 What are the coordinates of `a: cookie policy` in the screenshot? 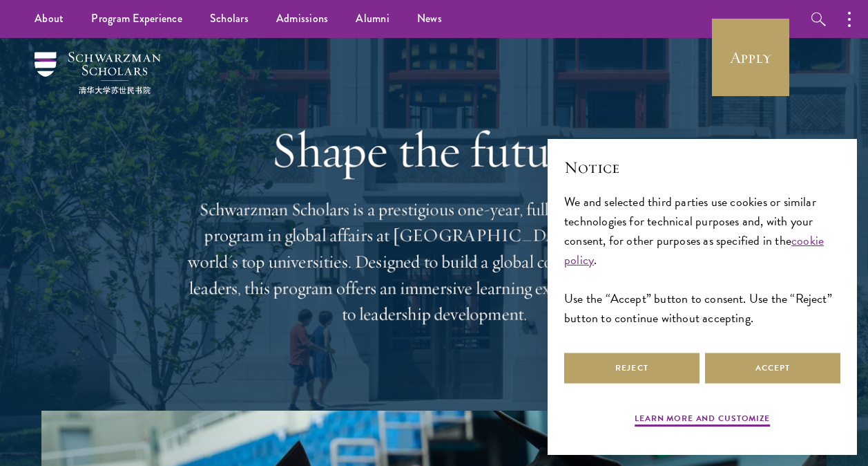 It's located at (694, 249).